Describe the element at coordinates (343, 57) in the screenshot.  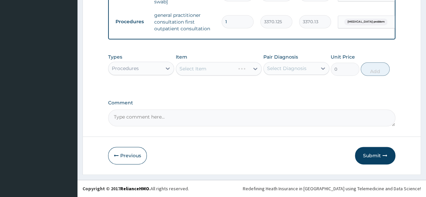
I see `label: Unit Price` at that location.